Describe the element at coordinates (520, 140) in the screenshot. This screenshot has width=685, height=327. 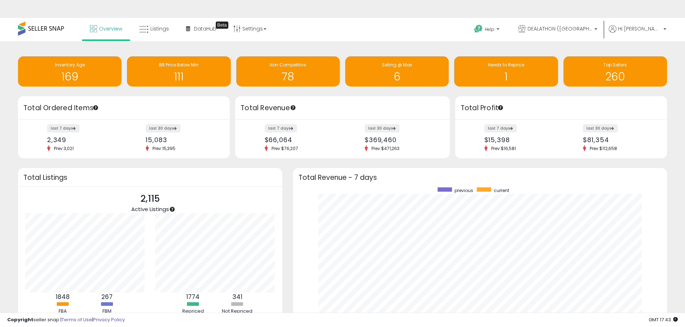
I see `div: $15,398` at that location.